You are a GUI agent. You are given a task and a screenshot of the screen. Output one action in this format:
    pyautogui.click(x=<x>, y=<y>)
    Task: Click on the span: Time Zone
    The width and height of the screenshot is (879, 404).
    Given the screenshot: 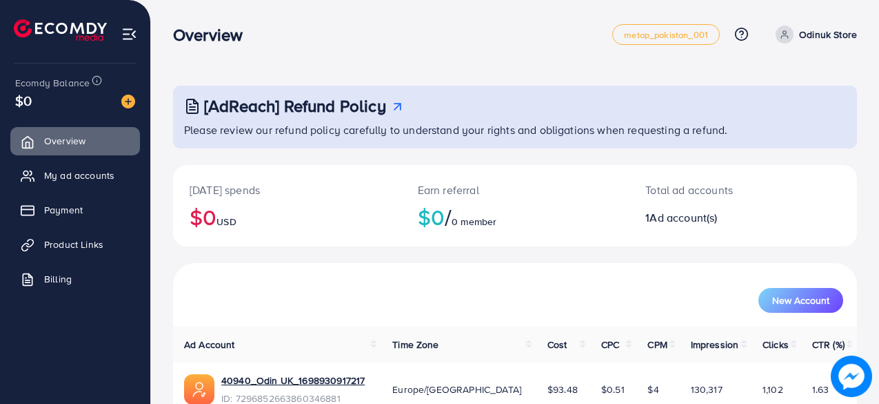 What is the action you would take?
    pyautogui.click(x=415, y=344)
    